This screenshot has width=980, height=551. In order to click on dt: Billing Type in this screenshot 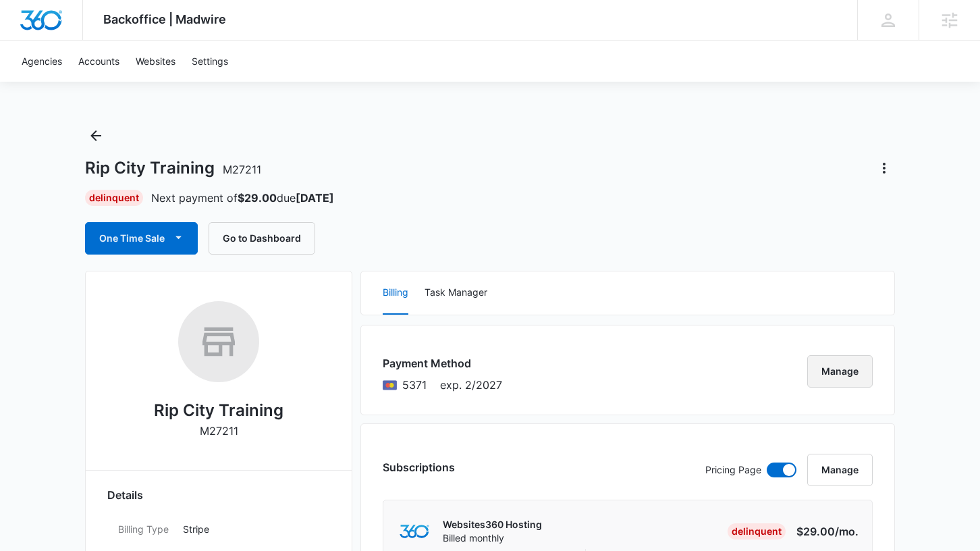, I will do `click(145, 529)`.